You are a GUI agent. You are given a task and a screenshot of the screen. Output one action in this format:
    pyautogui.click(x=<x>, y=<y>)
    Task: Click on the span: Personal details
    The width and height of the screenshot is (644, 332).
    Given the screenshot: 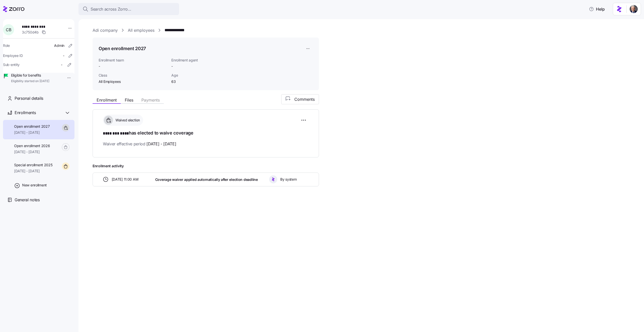 What is the action you would take?
    pyautogui.click(x=29, y=98)
    